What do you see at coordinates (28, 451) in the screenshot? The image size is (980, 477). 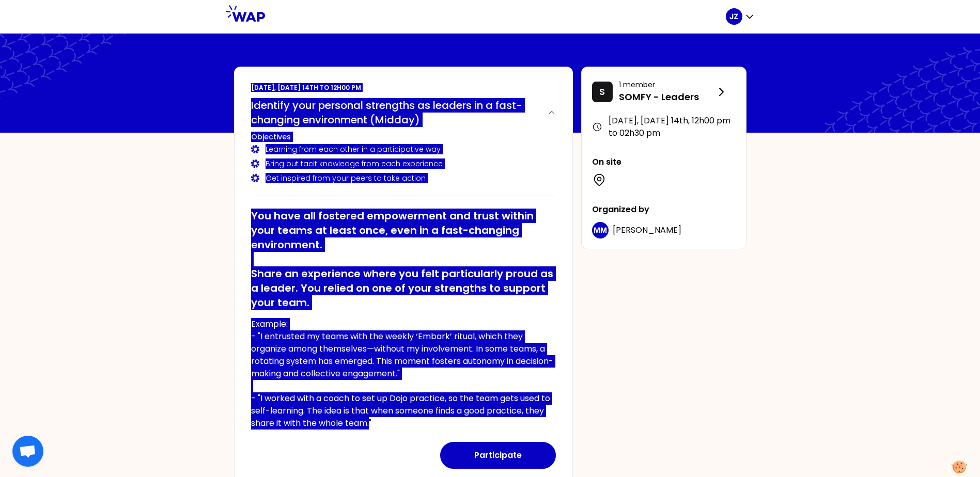 I see `div: Ouvrir le chat` at bounding box center [28, 451].